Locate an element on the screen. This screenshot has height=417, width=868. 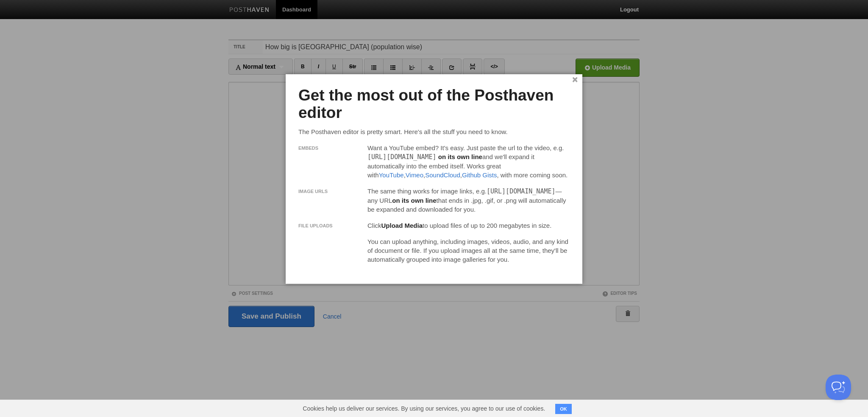
p: You can upload anything, including images, videos, audio, and any kind of document or file. If yo... is located at coordinates (468, 250).